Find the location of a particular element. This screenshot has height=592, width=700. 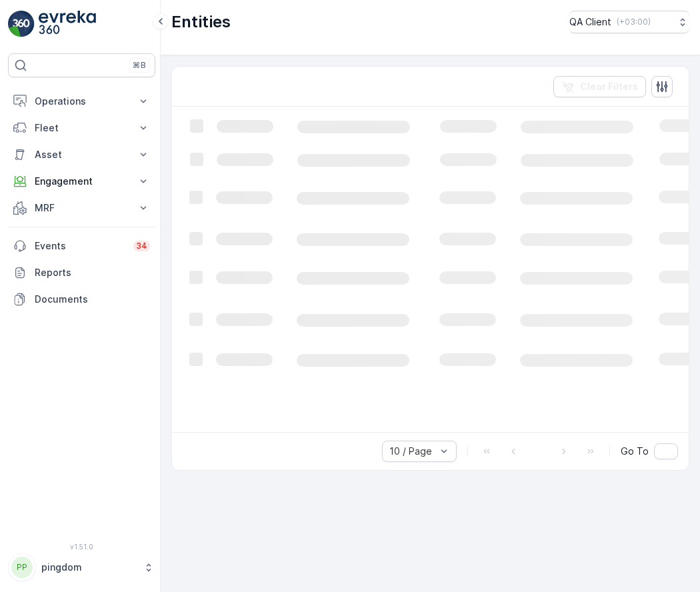

button: Engagement is located at coordinates (81, 181).